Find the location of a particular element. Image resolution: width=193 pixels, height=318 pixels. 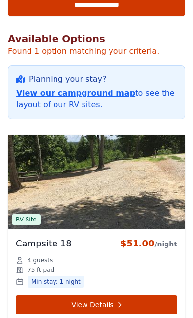

span: Planning your stay? is located at coordinates (67, 79).